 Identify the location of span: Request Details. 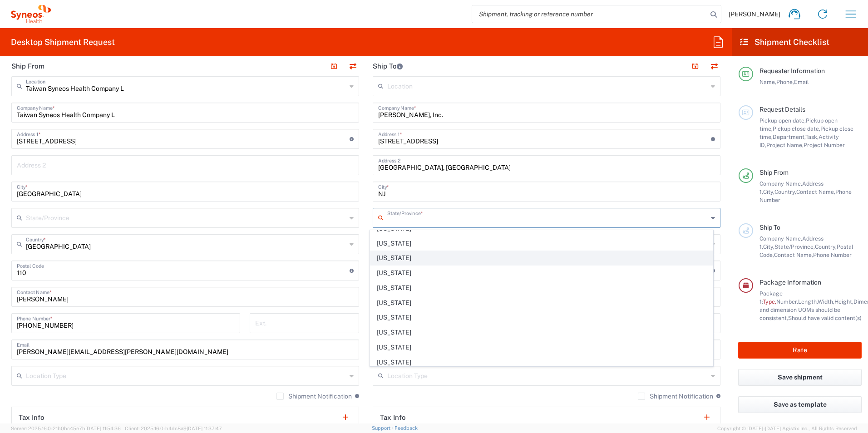
(782, 109).